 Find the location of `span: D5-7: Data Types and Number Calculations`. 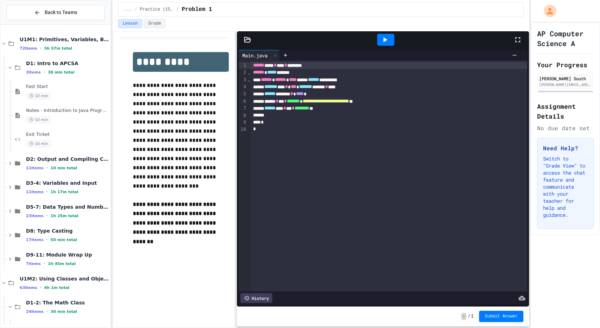

span: D5-7: Data Types and Number Calculations is located at coordinates (67, 207).